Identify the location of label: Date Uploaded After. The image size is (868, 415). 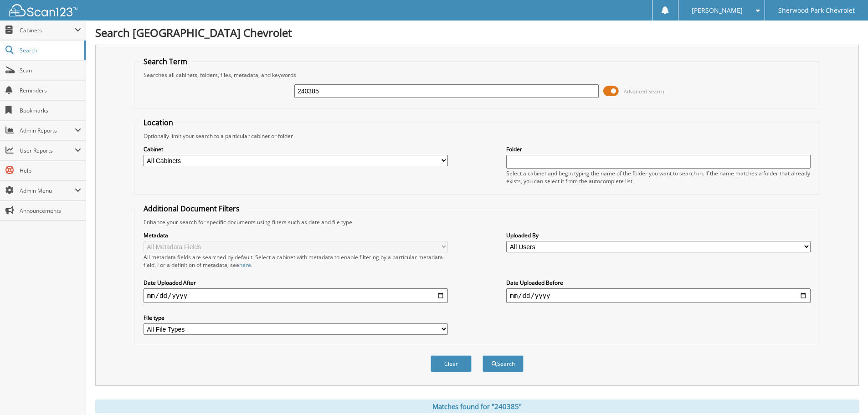
(296, 282).